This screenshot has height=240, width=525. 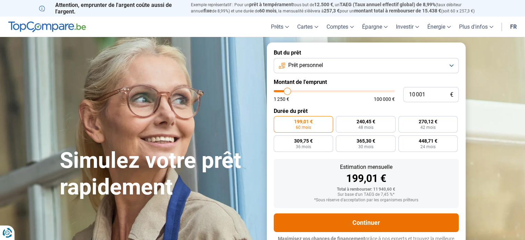 What do you see at coordinates (366, 223) in the screenshot?
I see `button: Continuer` at bounding box center [366, 223].